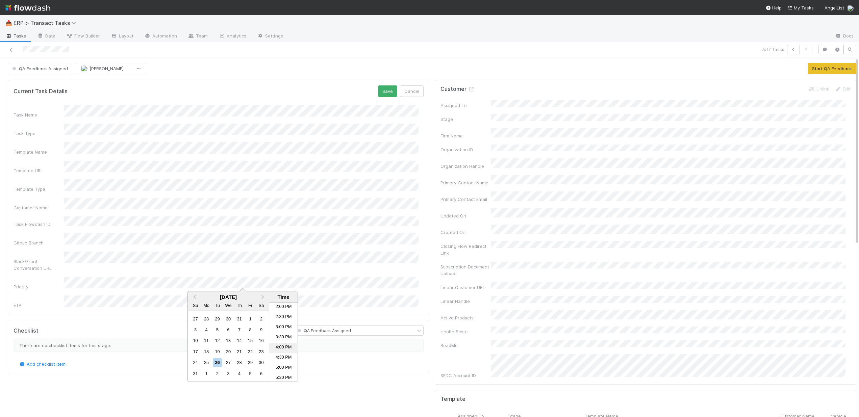  I want to click on div: Choose Sunday, August 24th, 2025, so click(195, 362).